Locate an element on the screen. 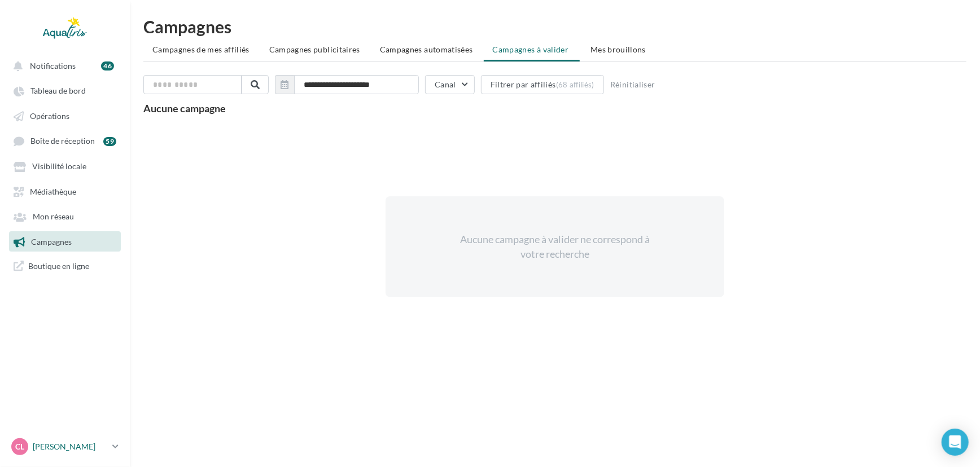 The width and height of the screenshot is (980, 467). span: Opérations is located at coordinates (50, 116).